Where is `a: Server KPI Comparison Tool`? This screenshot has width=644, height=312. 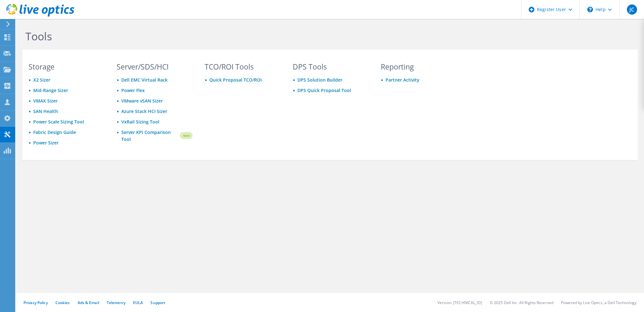
a: Server KPI Comparison Tool is located at coordinates (150, 136).